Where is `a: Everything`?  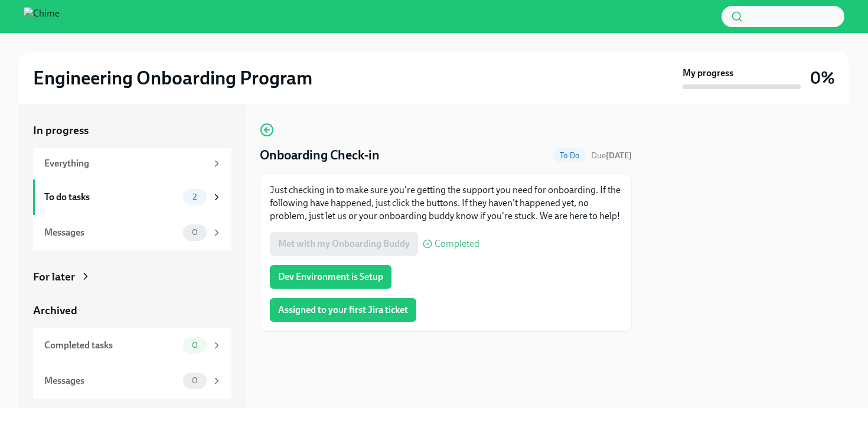
a: Everything is located at coordinates (132, 164).